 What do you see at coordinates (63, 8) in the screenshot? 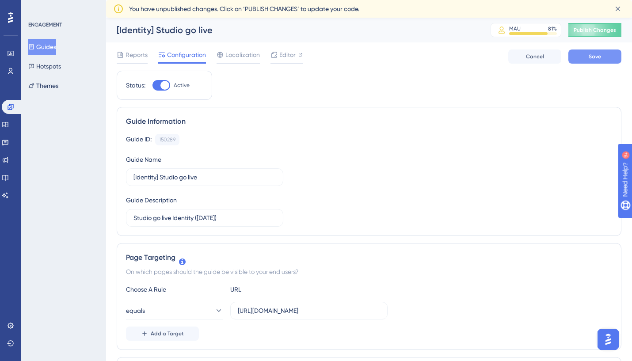
I see `div: 9+` at bounding box center [63, 8].